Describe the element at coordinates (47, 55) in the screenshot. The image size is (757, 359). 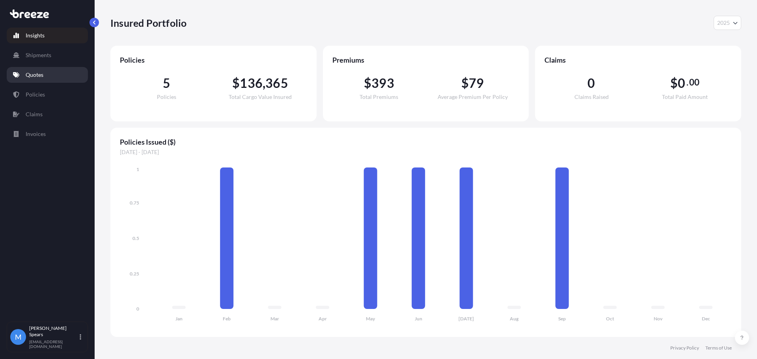
I see `a: Shipments` at that location.